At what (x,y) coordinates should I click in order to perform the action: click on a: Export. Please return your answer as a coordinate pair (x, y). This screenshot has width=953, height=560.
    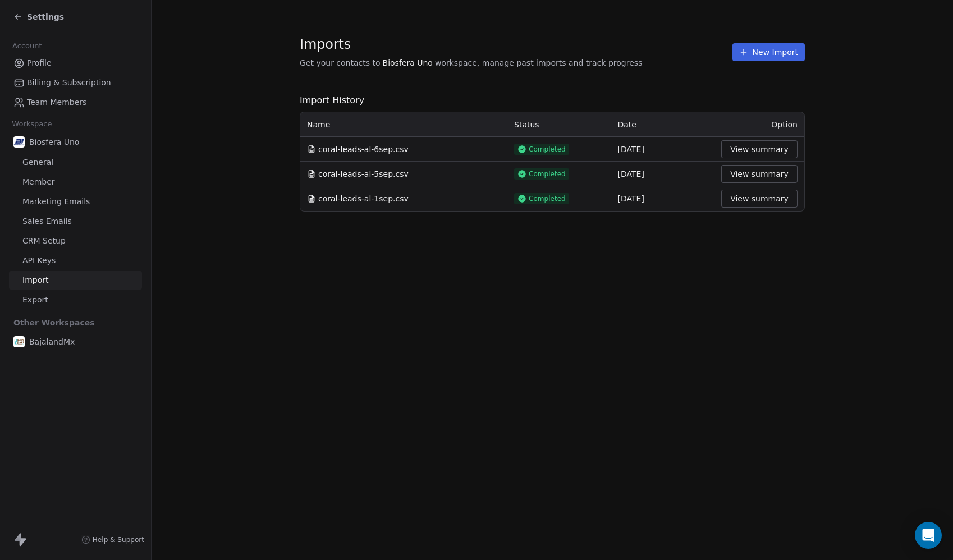
    Looking at the image, I should click on (75, 299).